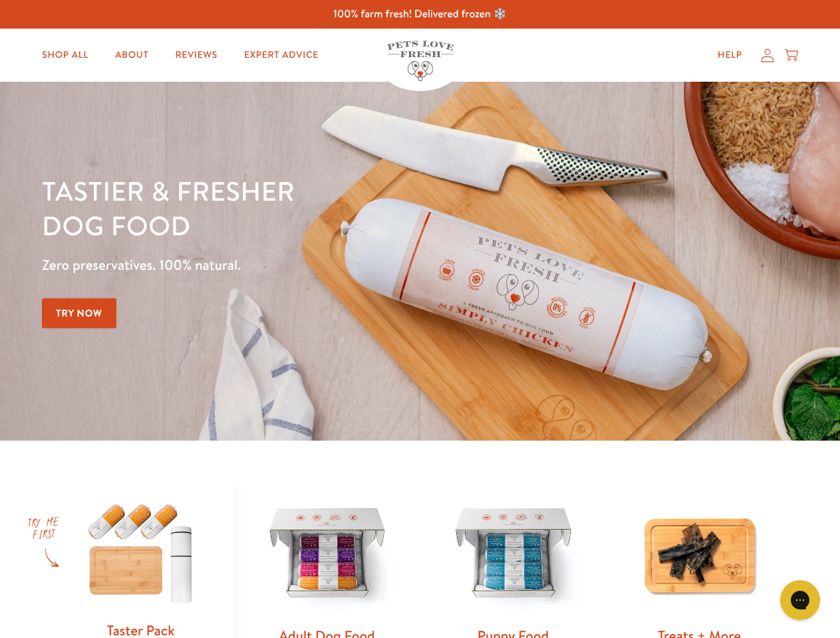  I want to click on h1: Tastier & fresher dog food, so click(294, 208).